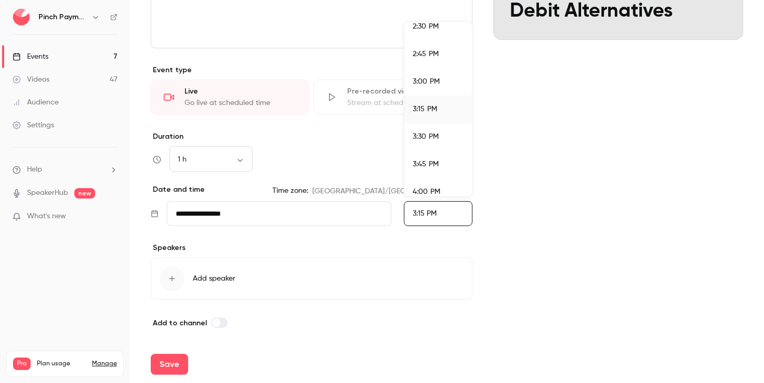  I want to click on span: 3:45 PM, so click(426, 164).